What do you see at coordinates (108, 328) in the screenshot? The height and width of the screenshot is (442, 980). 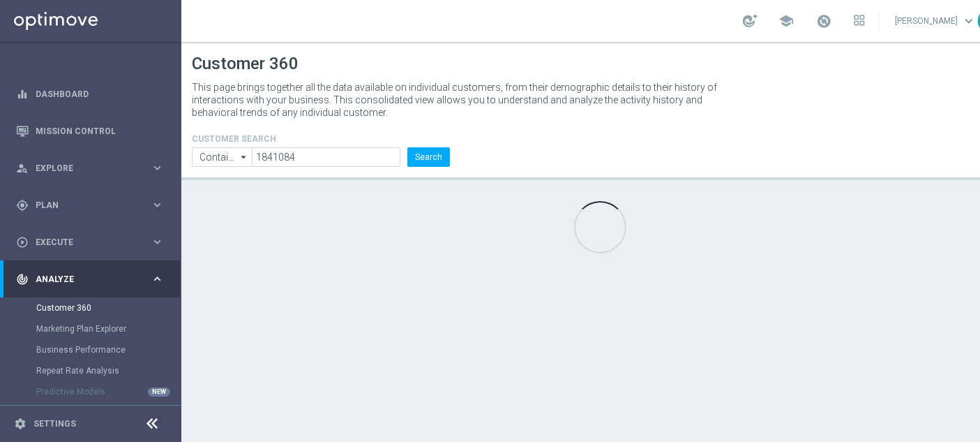 I see `div: Marketing Plan Explorer` at bounding box center [108, 328].